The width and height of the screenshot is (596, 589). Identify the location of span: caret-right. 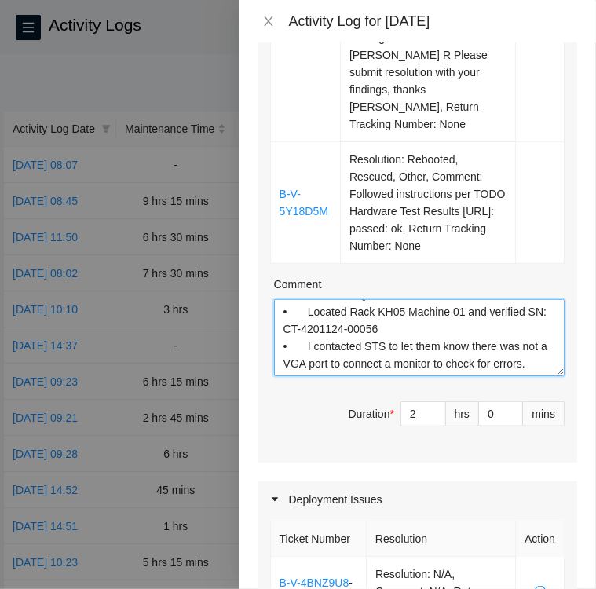
(275, 500).